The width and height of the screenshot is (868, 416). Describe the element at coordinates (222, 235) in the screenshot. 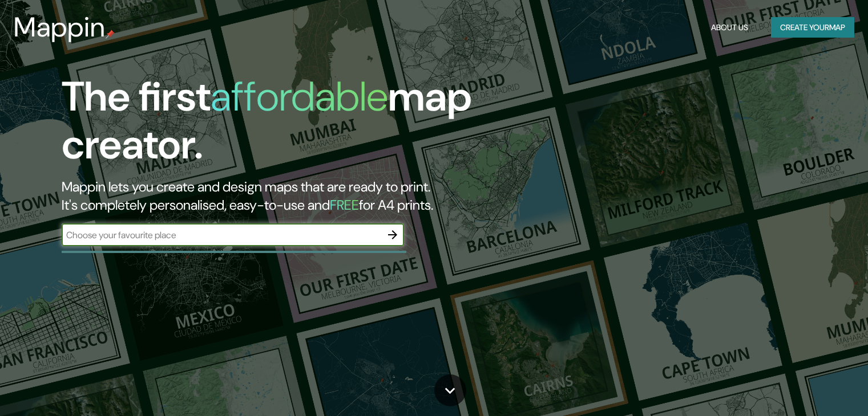

I see `input: Choose your favourite place` at that location.